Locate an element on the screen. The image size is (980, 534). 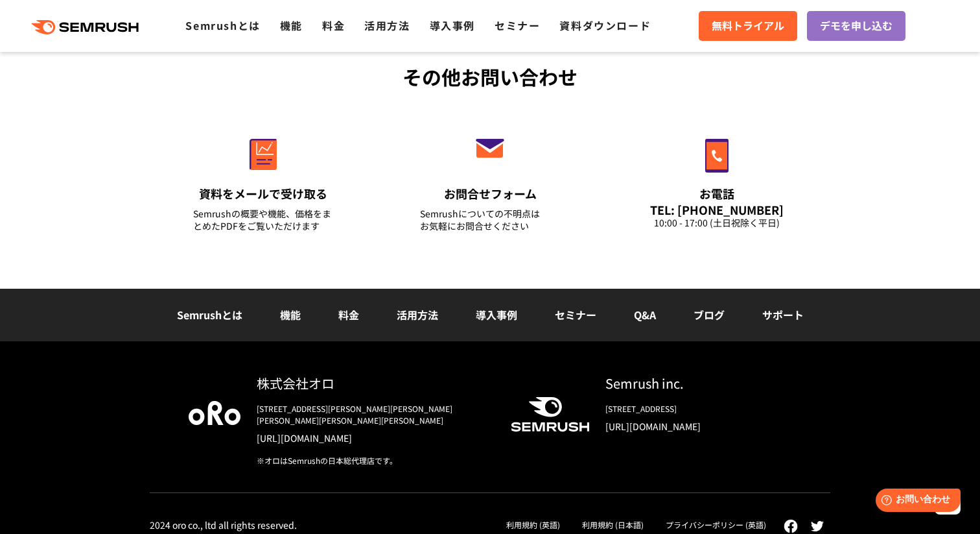
a: Q&A is located at coordinates (645, 314).